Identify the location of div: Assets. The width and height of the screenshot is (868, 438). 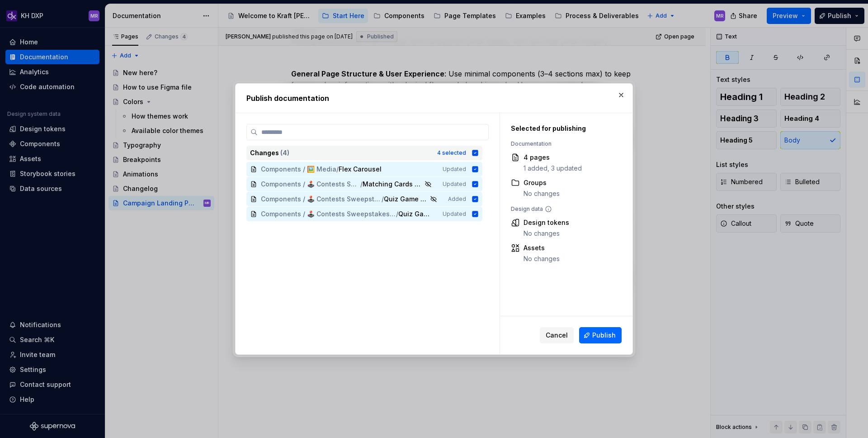
(542, 248).